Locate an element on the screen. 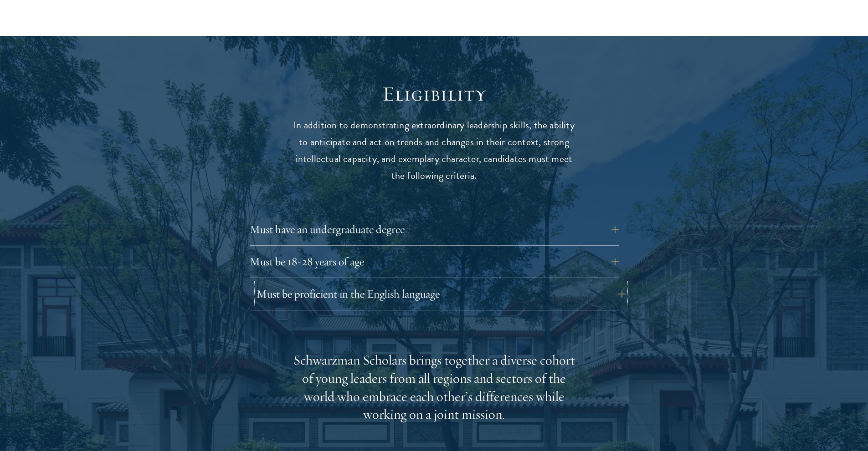  button: Must have an undergraduate degree is located at coordinates (434, 230).